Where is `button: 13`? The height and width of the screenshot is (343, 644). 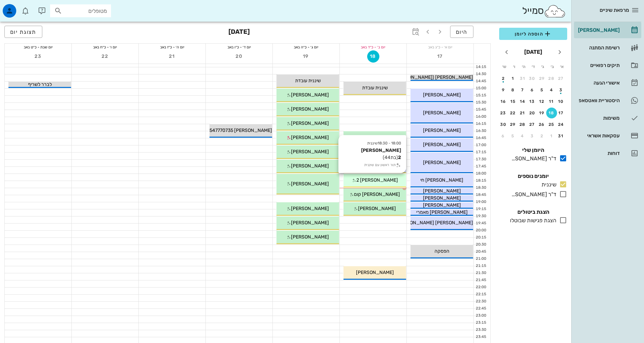 button: 13 is located at coordinates (532, 101).